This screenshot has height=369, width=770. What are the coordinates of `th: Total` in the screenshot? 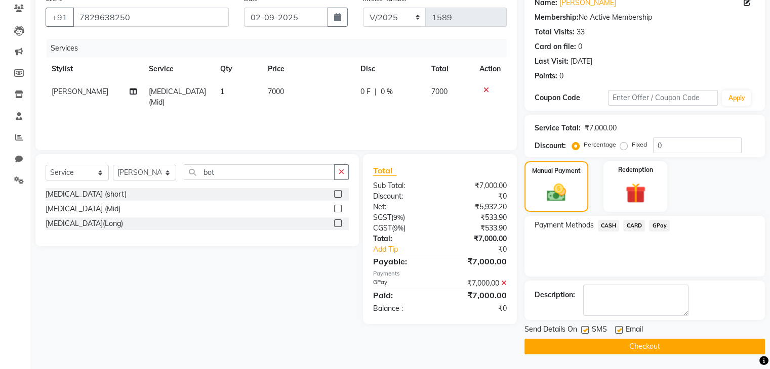 It's located at (449, 69).